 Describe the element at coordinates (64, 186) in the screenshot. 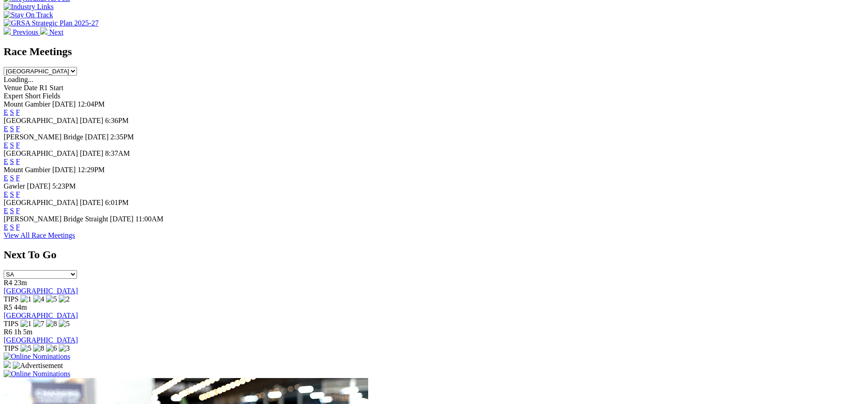

I see `span: 5:23PM` at that location.